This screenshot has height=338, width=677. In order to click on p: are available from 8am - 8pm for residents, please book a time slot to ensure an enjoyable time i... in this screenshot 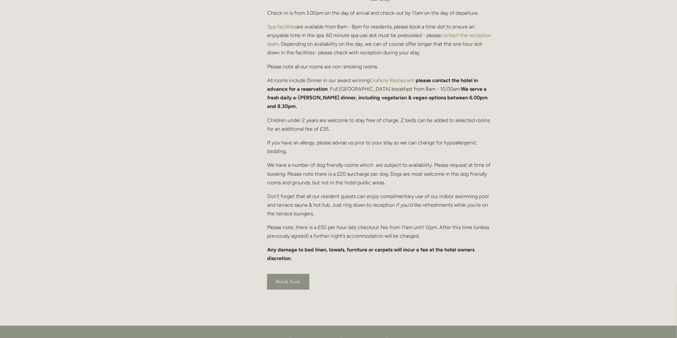, I will do `click(379, 40)`.